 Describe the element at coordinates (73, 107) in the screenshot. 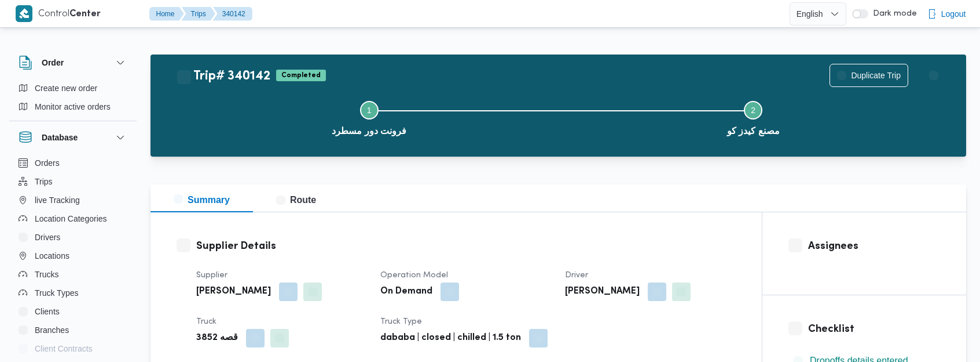

I see `button: Monitor active orders` at that location.